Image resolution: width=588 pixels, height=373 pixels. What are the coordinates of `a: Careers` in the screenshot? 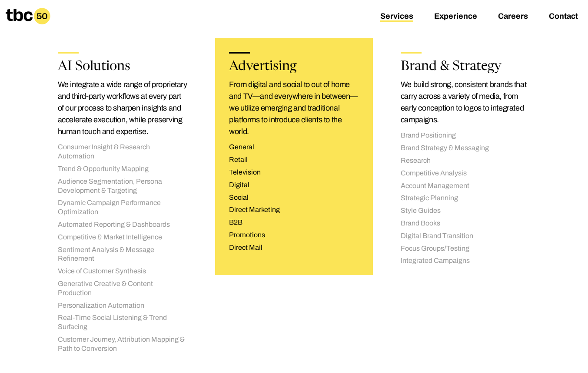 It's located at (513, 17).